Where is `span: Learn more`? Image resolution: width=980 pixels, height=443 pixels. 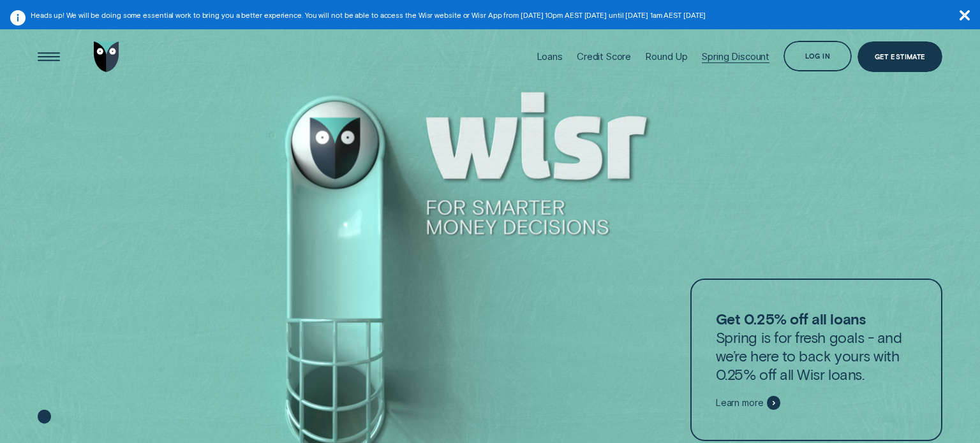
span: Learn more is located at coordinates (739, 403).